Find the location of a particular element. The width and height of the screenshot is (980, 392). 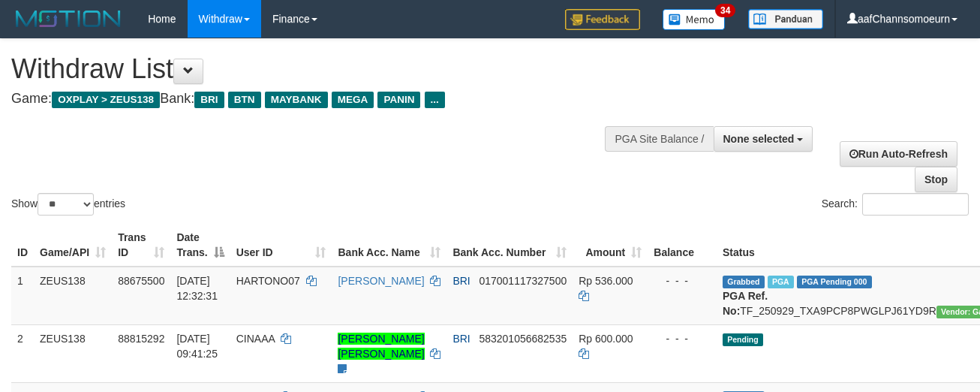

span: Grabbed is located at coordinates (743, 282).